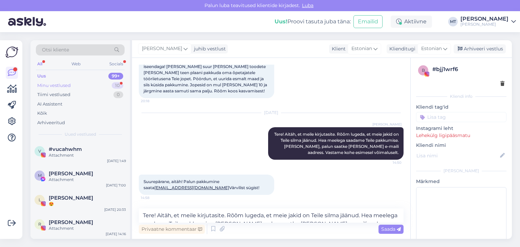 The width and height of the screenshot is (520, 247). Describe the element at coordinates (71, 198) in the screenshot. I see `span: Leele Lahi` at that location.